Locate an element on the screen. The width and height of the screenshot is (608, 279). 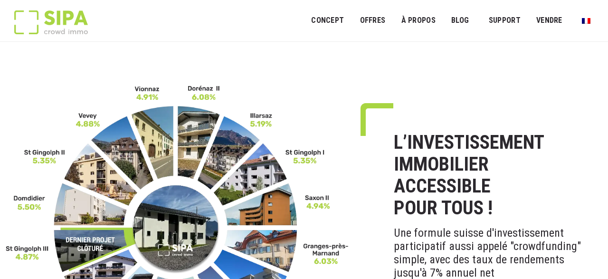
a: À PROPOS is located at coordinates (418, 20).